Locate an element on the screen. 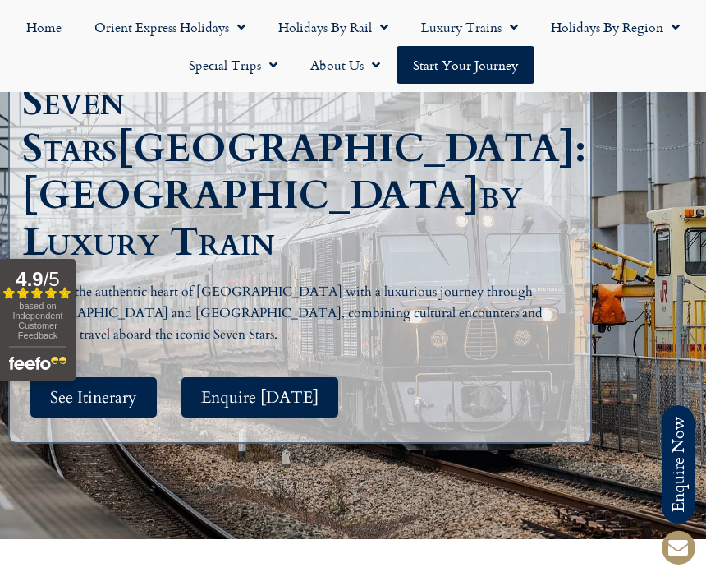 The width and height of the screenshot is (706, 586). nav: Menu is located at coordinates (353, 46).